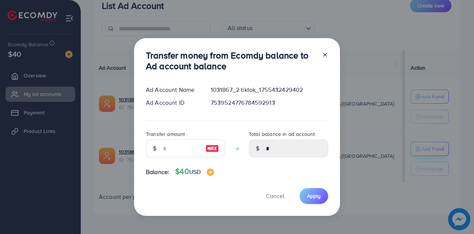  Describe the element at coordinates (313, 196) in the screenshot. I see `span: Apply` at that location.